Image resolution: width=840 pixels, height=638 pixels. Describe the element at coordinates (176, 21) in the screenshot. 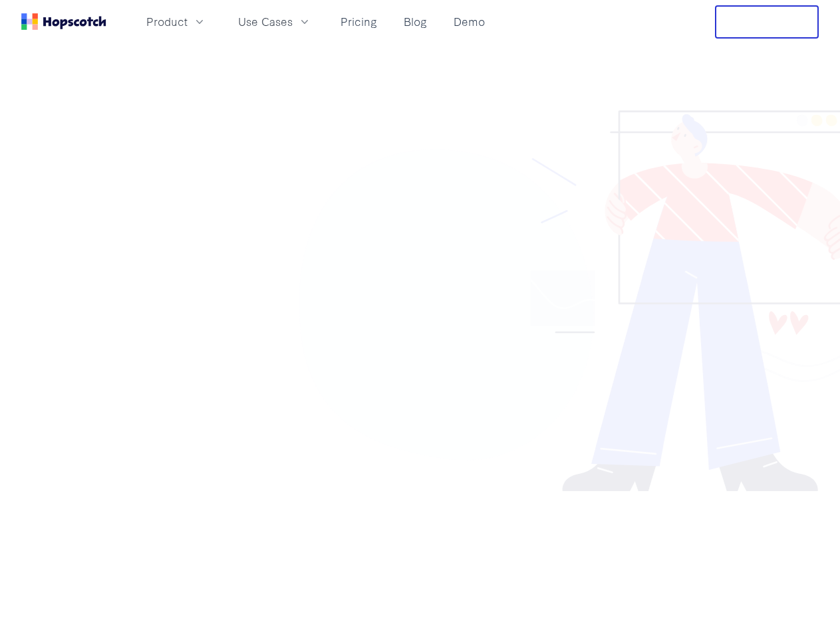

I see `button: Product` at that location.